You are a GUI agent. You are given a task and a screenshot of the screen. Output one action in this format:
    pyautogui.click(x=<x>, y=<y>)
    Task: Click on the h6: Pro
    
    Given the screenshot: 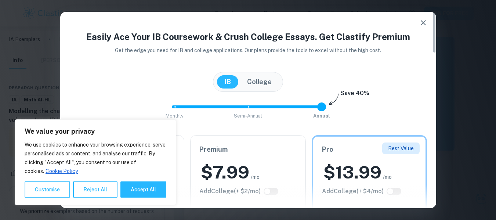 What is the action you would take?
    pyautogui.click(x=369, y=149)
    